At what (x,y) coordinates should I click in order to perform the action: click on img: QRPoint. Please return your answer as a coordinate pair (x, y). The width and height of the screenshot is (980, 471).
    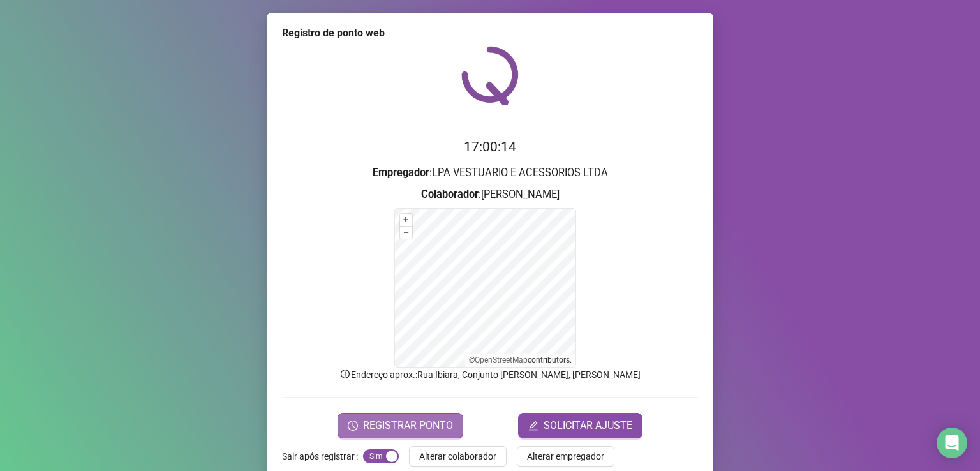
    Looking at the image, I should click on (490, 75).